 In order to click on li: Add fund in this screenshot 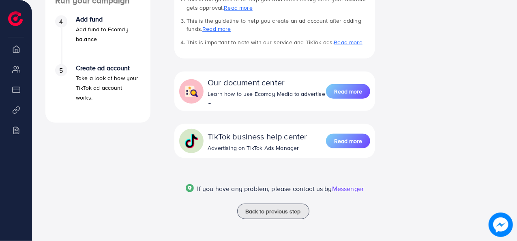, I will do `click(98, 40)`.